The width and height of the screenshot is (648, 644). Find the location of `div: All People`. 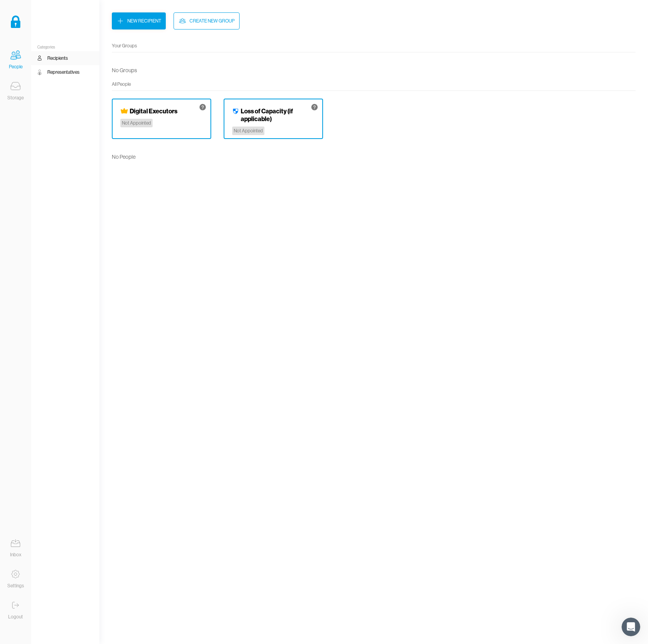

div: All People is located at coordinates (373, 84).